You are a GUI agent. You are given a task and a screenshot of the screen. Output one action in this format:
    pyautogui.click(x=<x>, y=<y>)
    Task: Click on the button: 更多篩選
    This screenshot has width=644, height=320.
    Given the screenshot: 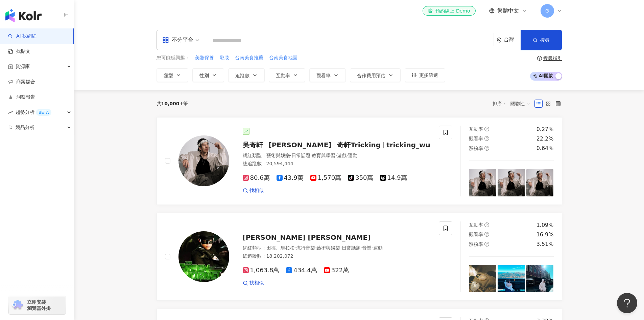 What is the action you would take?
    pyautogui.click(x=425, y=75)
    